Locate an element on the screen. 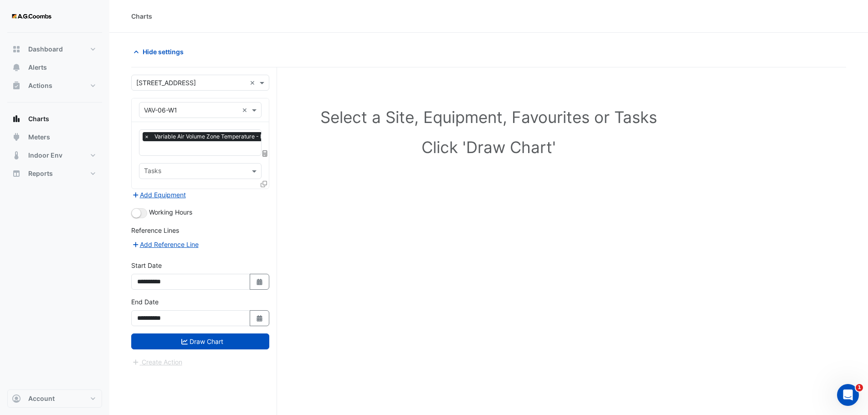  span: Indoor Env is located at coordinates (45, 155).